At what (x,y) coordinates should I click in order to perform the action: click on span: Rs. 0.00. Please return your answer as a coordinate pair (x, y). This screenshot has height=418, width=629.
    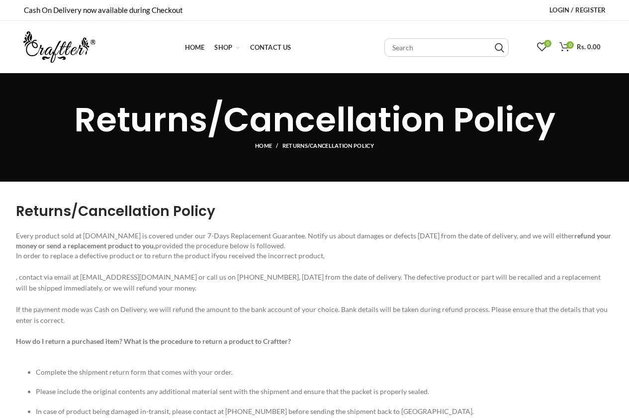
    Looking at the image, I should click on (589, 47).